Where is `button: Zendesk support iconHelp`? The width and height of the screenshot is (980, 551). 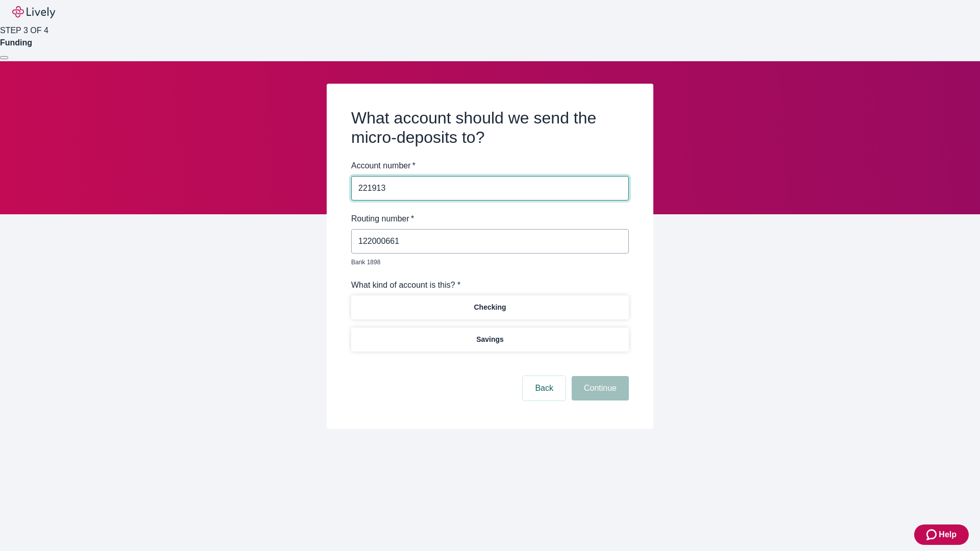 button: Zendesk support iconHelp is located at coordinates (941, 534).